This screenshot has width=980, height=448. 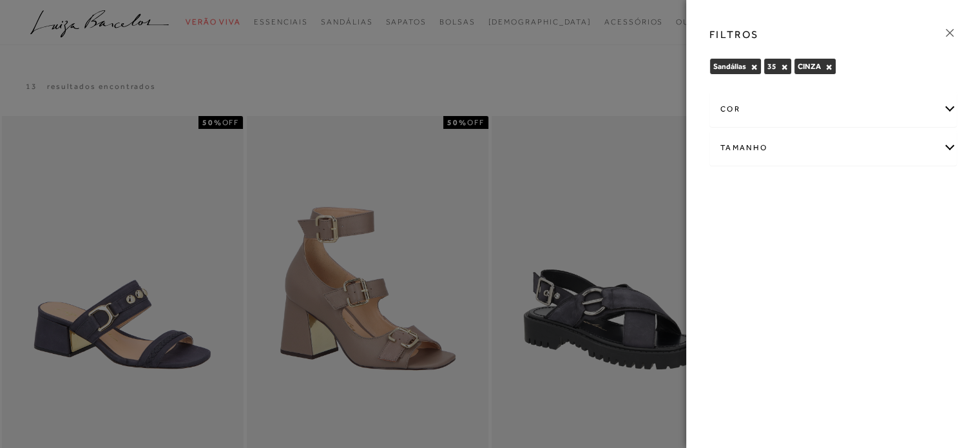 What do you see at coordinates (754, 67) in the screenshot?
I see `button: Sandálias Close` at bounding box center [754, 67].